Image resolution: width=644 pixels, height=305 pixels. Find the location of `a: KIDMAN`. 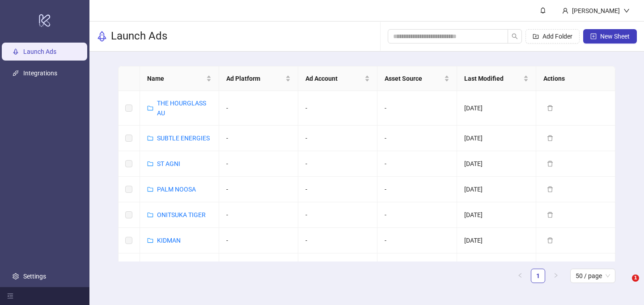

a: KIDMAN is located at coordinates (169, 240).